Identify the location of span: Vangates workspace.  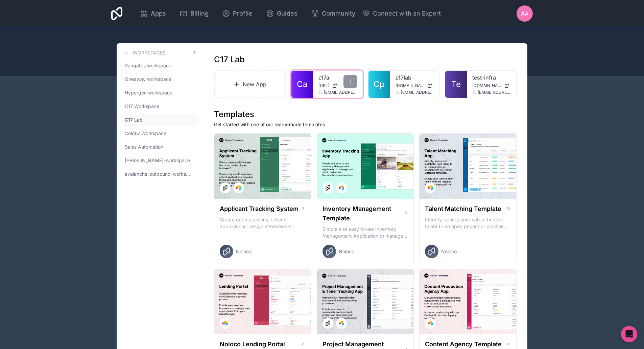
(148, 66).